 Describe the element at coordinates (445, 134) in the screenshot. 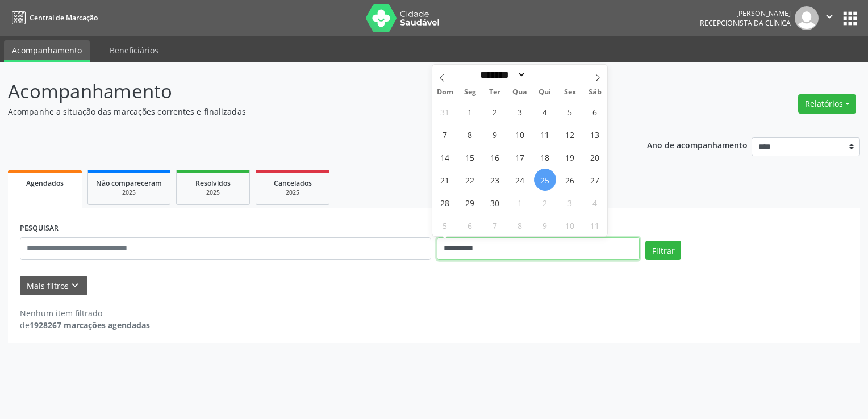

I see `span: Setembro 7, 2025` at that location.